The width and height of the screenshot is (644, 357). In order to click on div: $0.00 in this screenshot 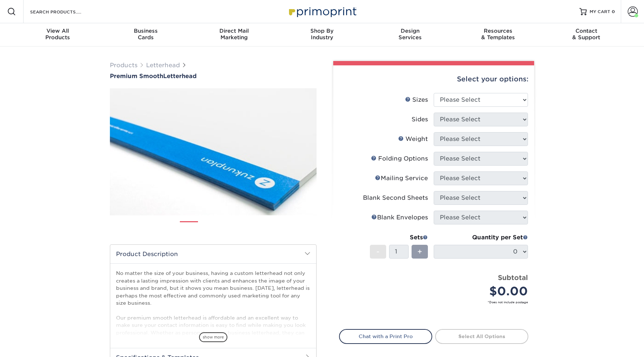, I will do `click(483, 291)`.